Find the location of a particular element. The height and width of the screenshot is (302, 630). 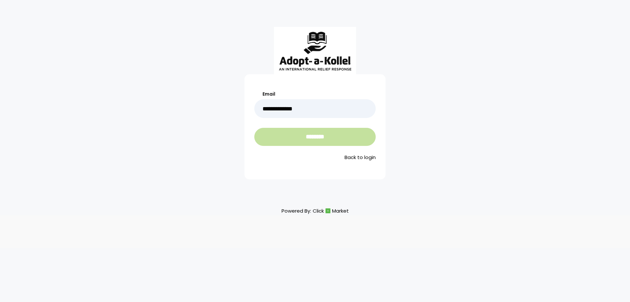

label: Email is located at coordinates (315, 94).